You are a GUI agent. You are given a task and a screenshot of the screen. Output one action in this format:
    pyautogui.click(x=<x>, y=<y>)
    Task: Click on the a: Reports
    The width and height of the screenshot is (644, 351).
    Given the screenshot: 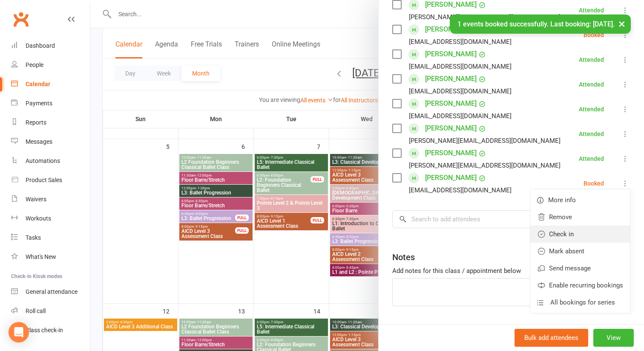 What is the action you would take?
    pyautogui.click(x=50, y=122)
    